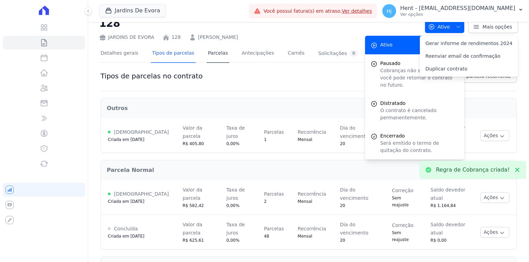 This screenshot has height=262, width=529. What do you see at coordinates (296, 54) in the screenshot?
I see `a: Carnês` at bounding box center [296, 54].